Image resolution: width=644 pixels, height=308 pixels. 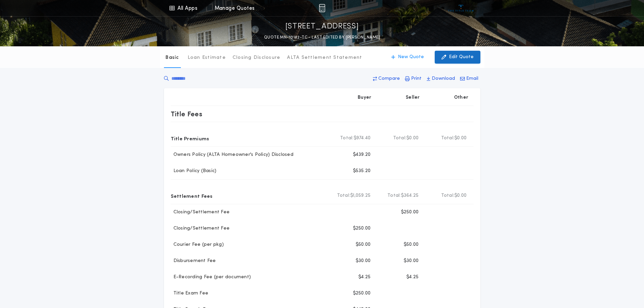 What do you see at coordinates (407, 57) in the screenshot?
I see `button: New Quote` at bounding box center [407, 57].